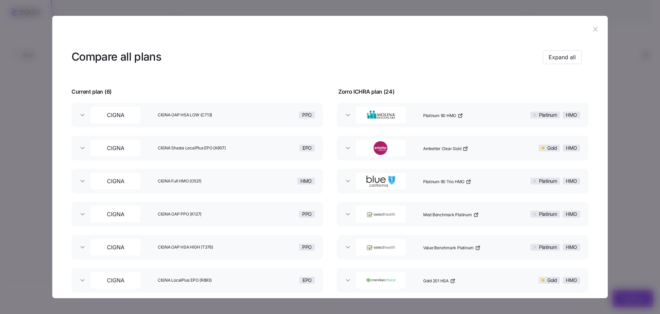 This screenshot has height=314, width=660. What do you see at coordinates (562, 57) in the screenshot?
I see `button: Expand all` at bounding box center [562, 57].